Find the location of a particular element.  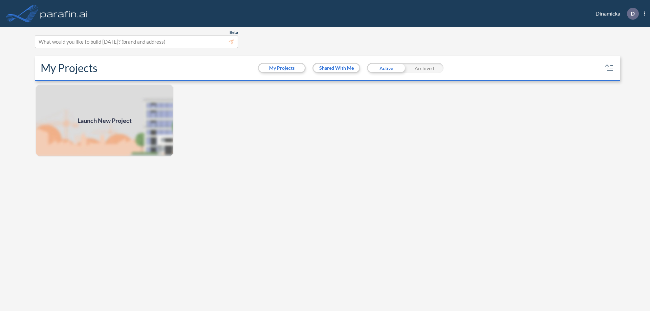

button: Shared With Me is located at coordinates (336, 68).